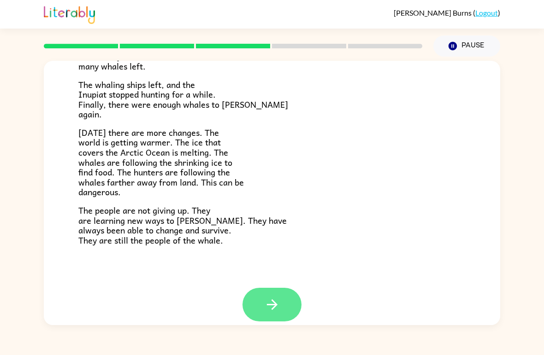 This screenshot has width=544, height=355. I want to click on a: Logout, so click(486, 12).